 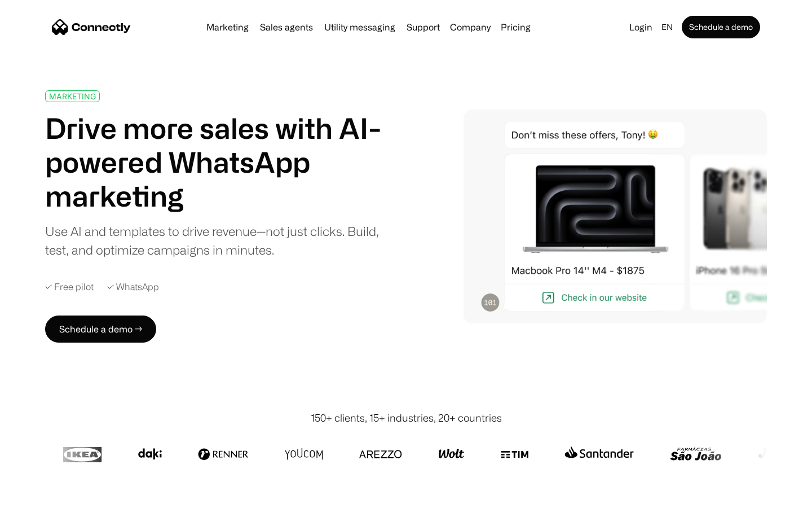 What do you see at coordinates (228, 27) in the screenshot?
I see `a: Marketing` at bounding box center [228, 27].